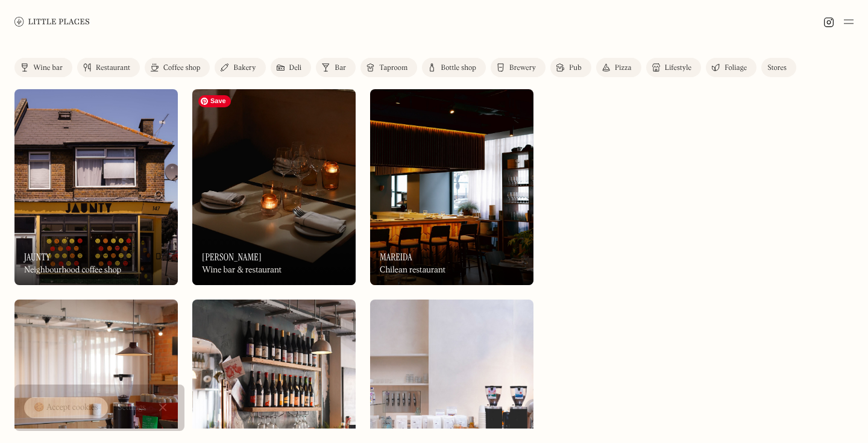 This screenshot has height=443, width=868. I want to click on a: Pub, so click(570, 68).